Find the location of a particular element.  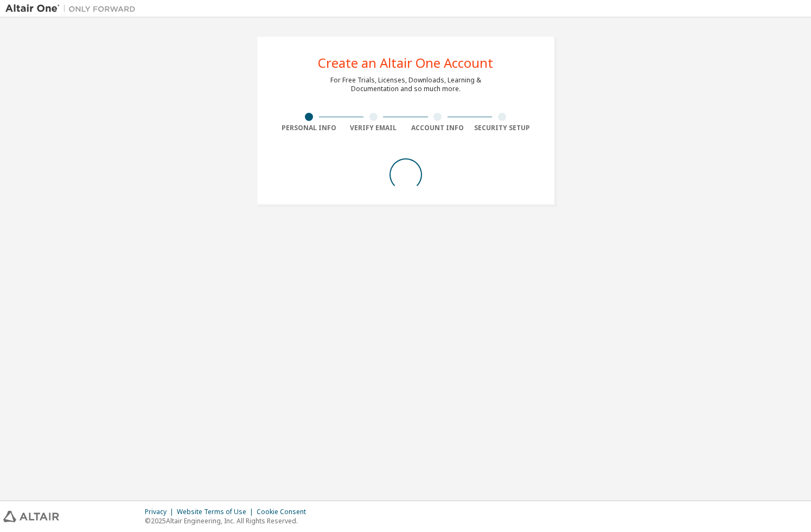

div: Create an Altair One Account is located at coordinates (405, 63).